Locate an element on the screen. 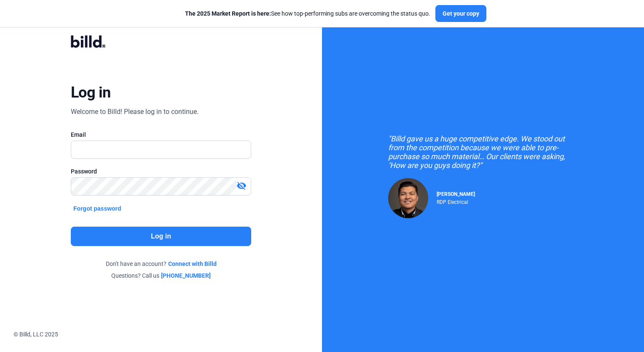  div: Password is located at coordinates (161, 171).